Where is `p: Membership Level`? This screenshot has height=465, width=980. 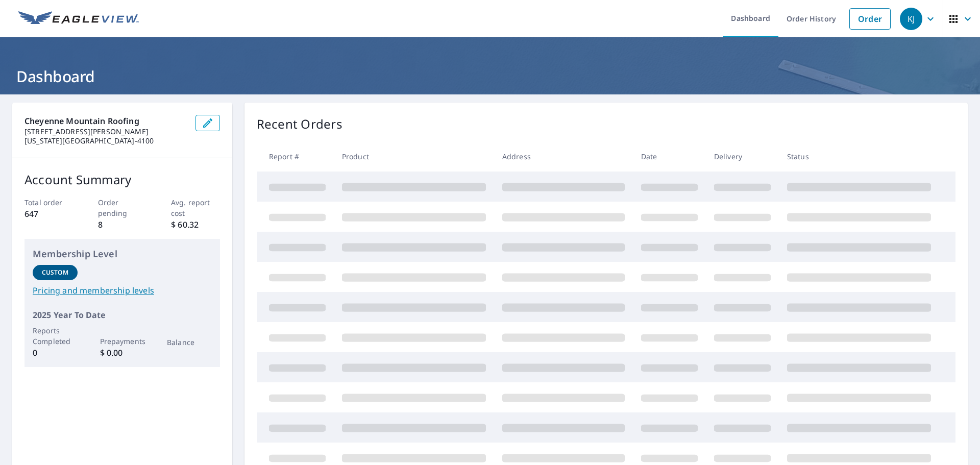 p: Membership Level is located at coordinates (122, 254).